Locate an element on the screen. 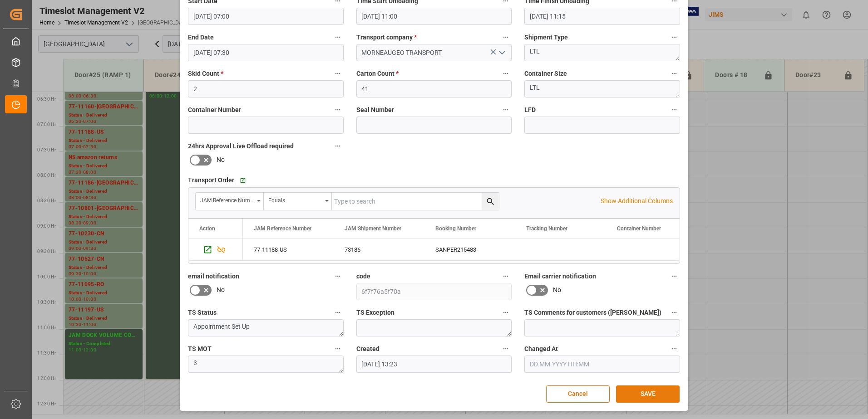 Image resolution: width=868 pixels, height=419 pixels. button: Transport company * is located at coordinates (506, 37).